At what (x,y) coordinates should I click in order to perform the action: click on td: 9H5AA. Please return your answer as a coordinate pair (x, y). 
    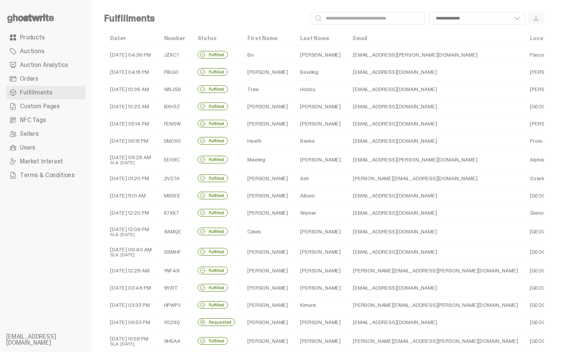
    Looking at the image, I should click on (175, 341).